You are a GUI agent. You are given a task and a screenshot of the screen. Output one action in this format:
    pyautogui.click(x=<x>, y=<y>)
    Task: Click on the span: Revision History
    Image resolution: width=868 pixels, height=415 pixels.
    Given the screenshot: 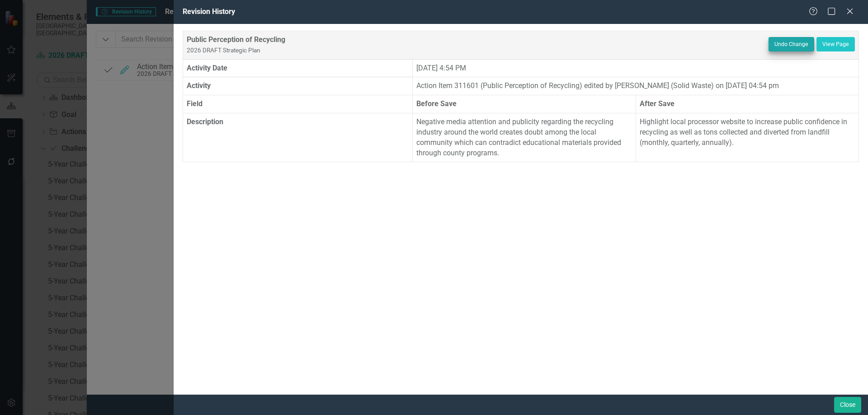 What is the action you would take?
    pyautogui.click(x=209, y=12)
    